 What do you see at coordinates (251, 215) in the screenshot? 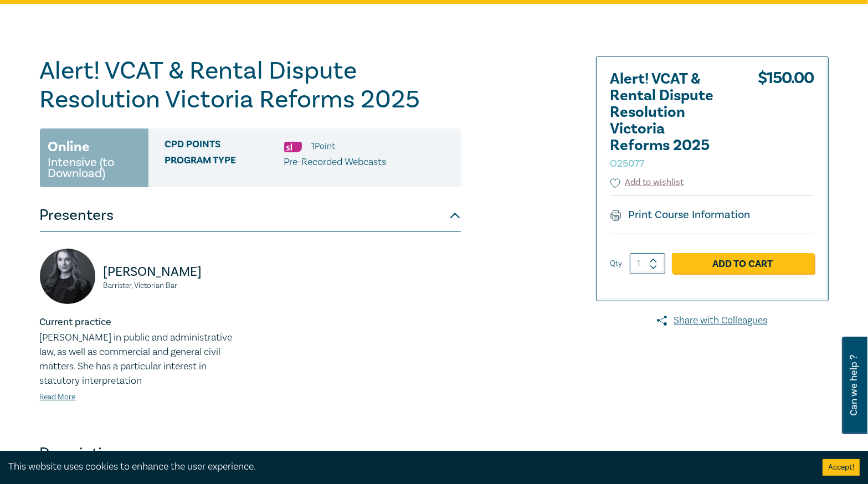
I see `button: Presenters` at bounding box center [251, 215].